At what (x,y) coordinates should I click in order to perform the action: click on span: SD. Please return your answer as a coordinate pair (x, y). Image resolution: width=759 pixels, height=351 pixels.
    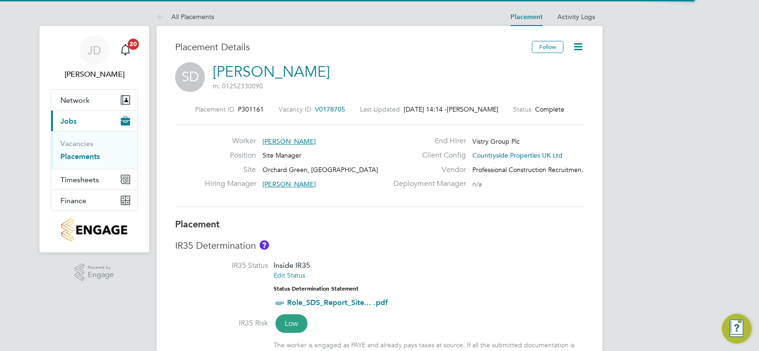
    Looking at the image, I should click on (190, 77).